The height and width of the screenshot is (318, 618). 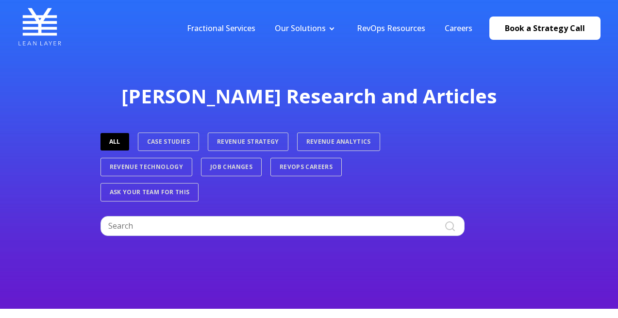 What do you see at coordinates (231, 167) in the screenshot?
I see `a: Job Changes` at bounding box center [231, 167].